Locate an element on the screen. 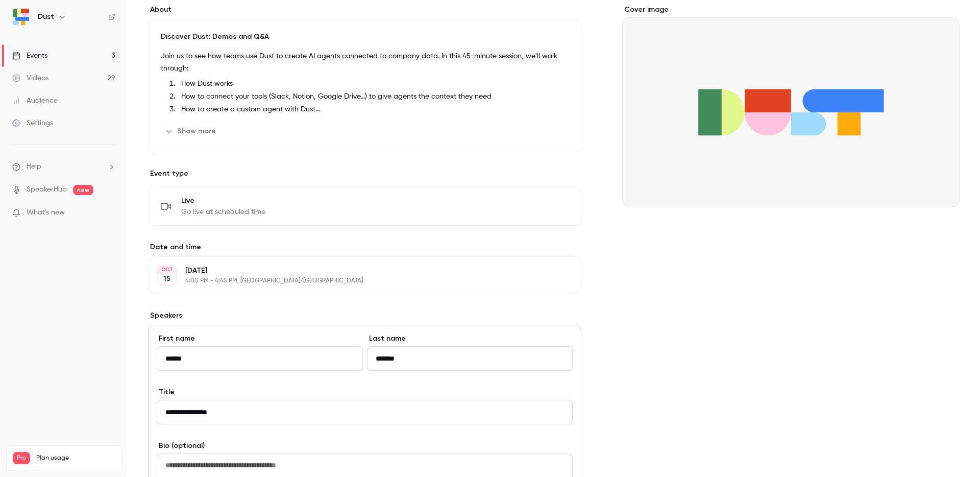 This screenshot has width=980, height=477. span: Go live at scheduled time is located at coordinates (223, 212).